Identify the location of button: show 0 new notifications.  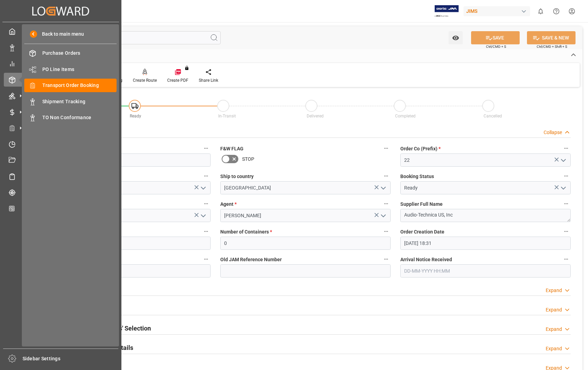
(540, 11).